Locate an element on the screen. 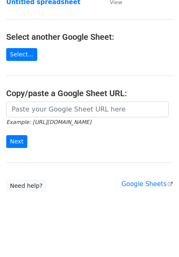 This screenshot has height=257, width=179. a: Need help? is located at coordinates (26, 186).